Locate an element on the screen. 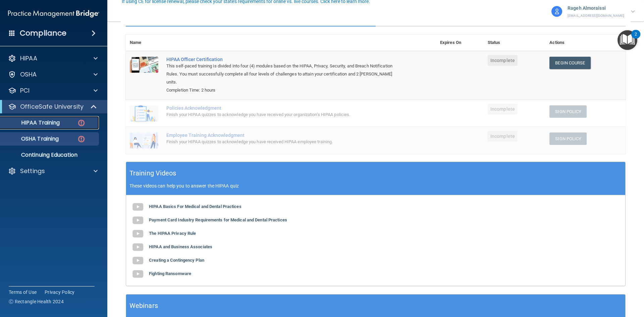  a: OfficeSafe University is located at coordinates (53, 107).